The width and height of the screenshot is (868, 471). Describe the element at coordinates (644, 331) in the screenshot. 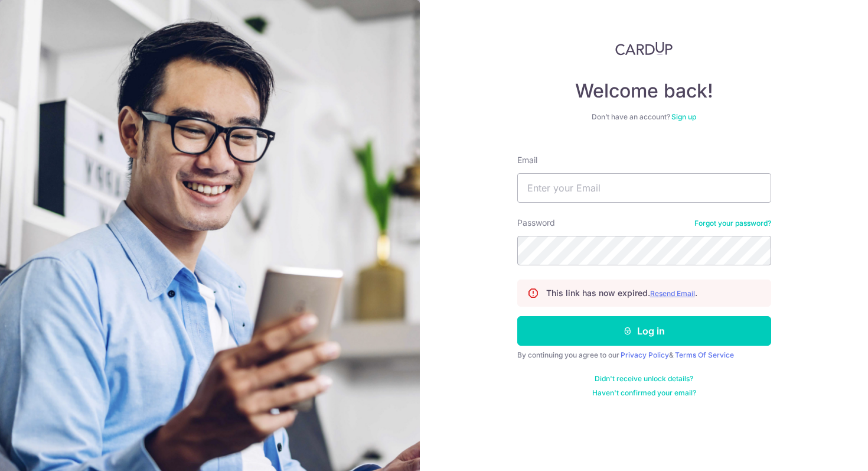

I see `button: Log in` at that location.